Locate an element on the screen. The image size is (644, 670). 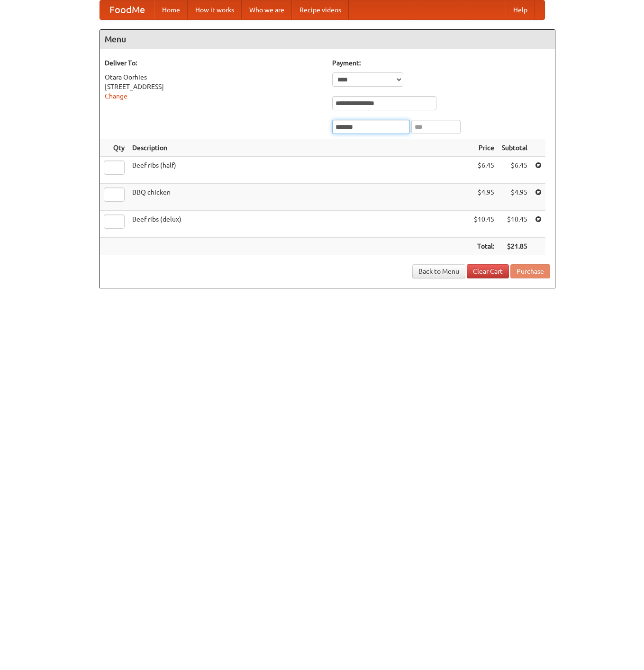
th: Total: is located at coordinates (484, 246).